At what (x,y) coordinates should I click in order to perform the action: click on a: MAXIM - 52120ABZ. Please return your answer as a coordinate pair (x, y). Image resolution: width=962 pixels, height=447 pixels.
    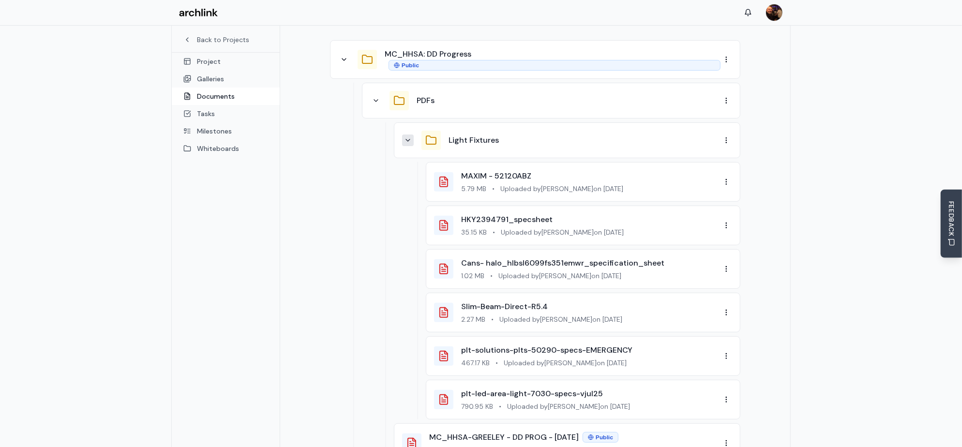
    Looking at the image, I should click on (496, 176).